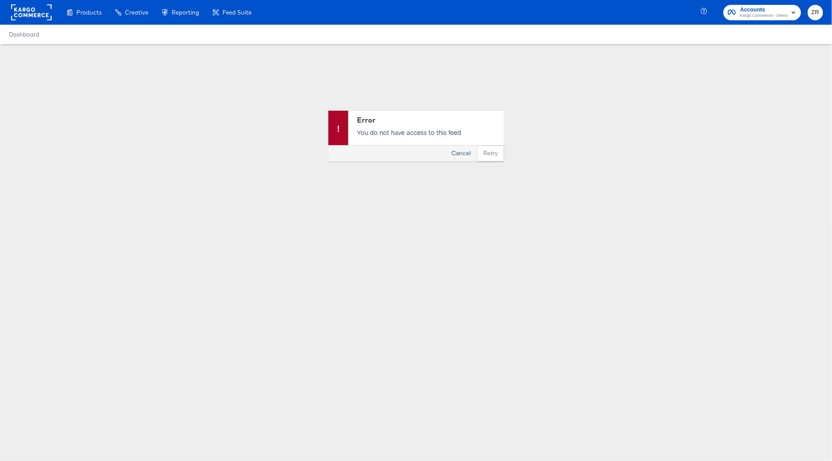 The width and height of the screenshot is (832, 461). I want to click on button: Retry, so click(490, 154).